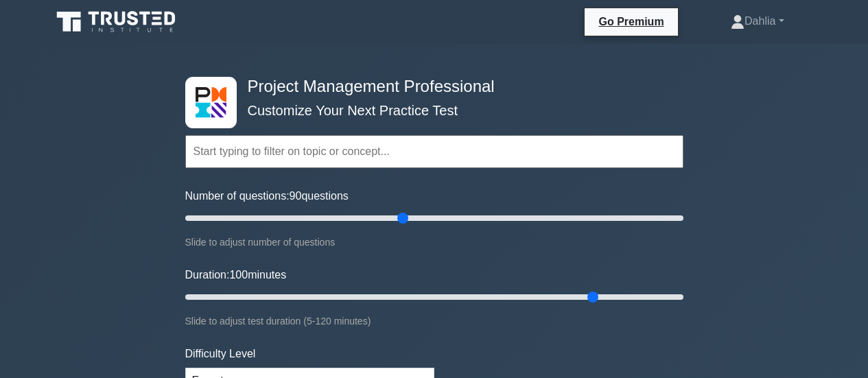 Image resolution: width=868 pixels, height=378 pixels. I want to click on label: Duration: minutes, so click(236, 275).